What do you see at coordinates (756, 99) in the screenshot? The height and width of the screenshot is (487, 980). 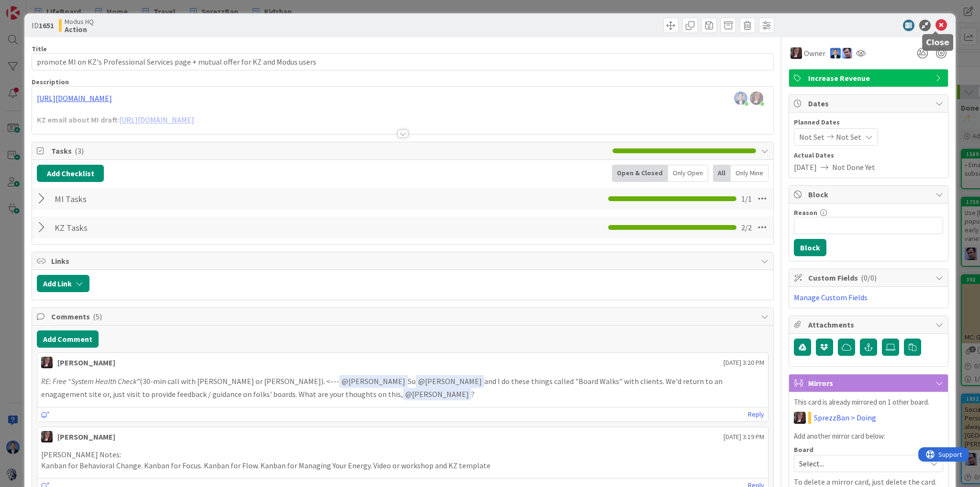 I see `img: WIonnMY7p3XofgUWOABbbE3lo9ZeZucQ.jpg` at bounding box center [756, 99].